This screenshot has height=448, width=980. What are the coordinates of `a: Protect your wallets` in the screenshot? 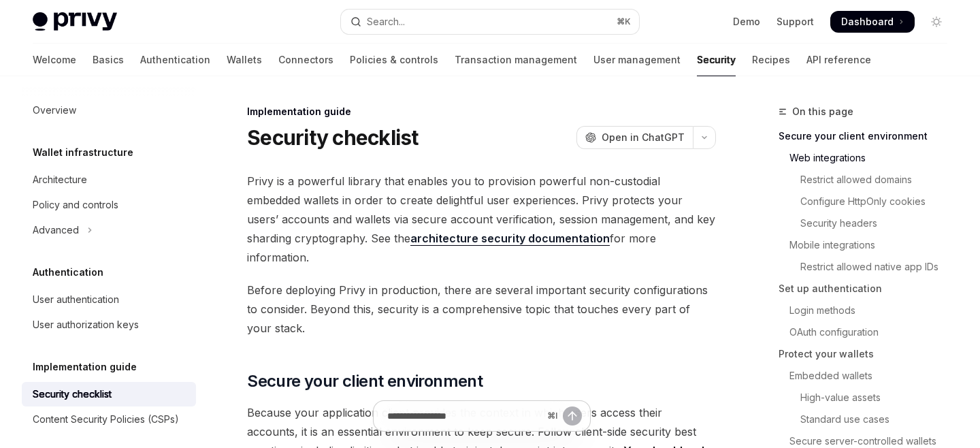 It's located at (868, 354).